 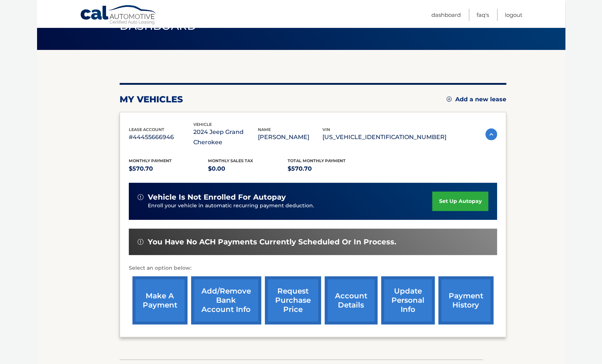 I want to click on a: Add/Remove bank account info, so click(x=226, y=300).